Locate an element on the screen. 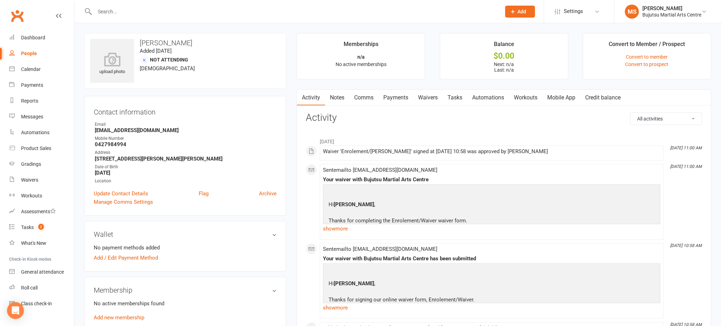 The width and height of the screenshot is (721, 326). a: Tasks 2 is located at coordinates (41, 227).